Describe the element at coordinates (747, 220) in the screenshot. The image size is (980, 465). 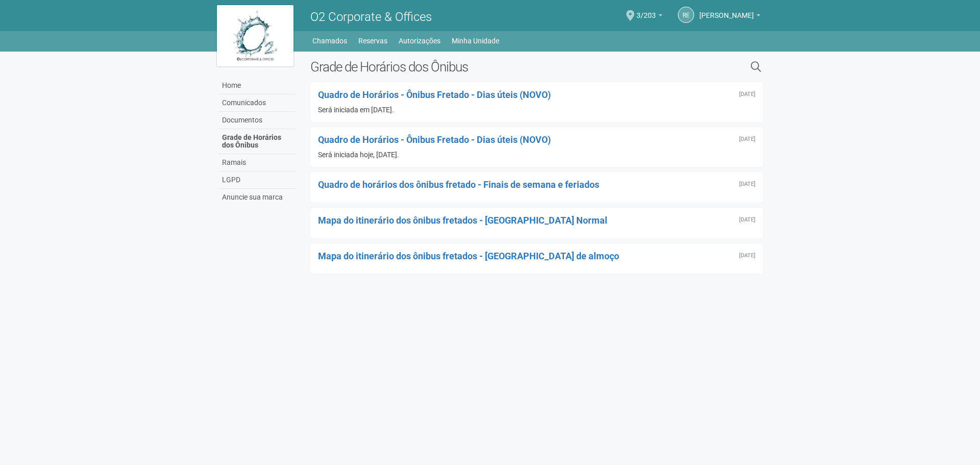
I see `div: Sexta-feira, 23 de outubro de 2020 às 16:54` at that location.